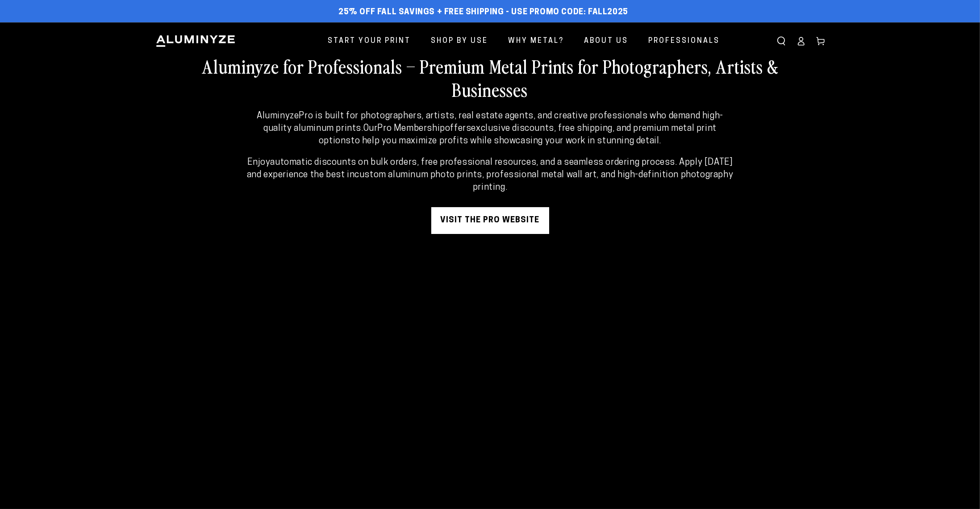 The image size is (980, 509). I want to click on a: Start Your Print, so click(369, 41).